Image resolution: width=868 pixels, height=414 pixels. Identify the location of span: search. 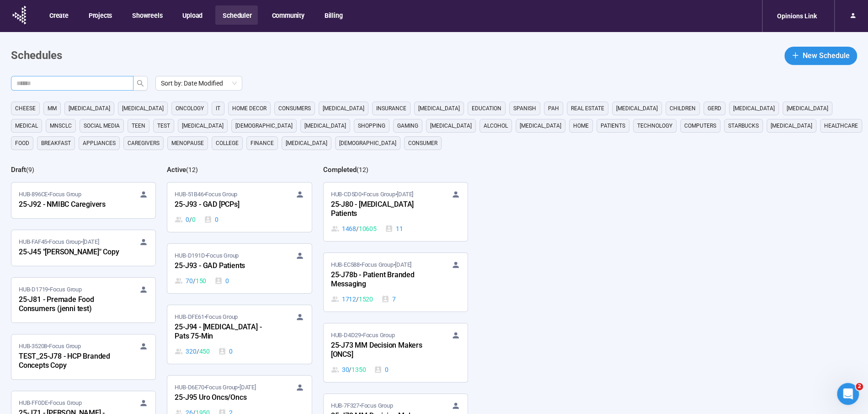
(140, 83).